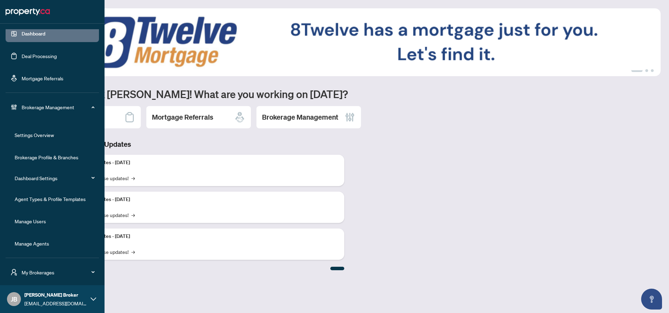 This screenshot has width=669, height=313. Describe the element at coordinates (36, 178) in the screenshot. I see `a: Dashboard Settings` at that location.